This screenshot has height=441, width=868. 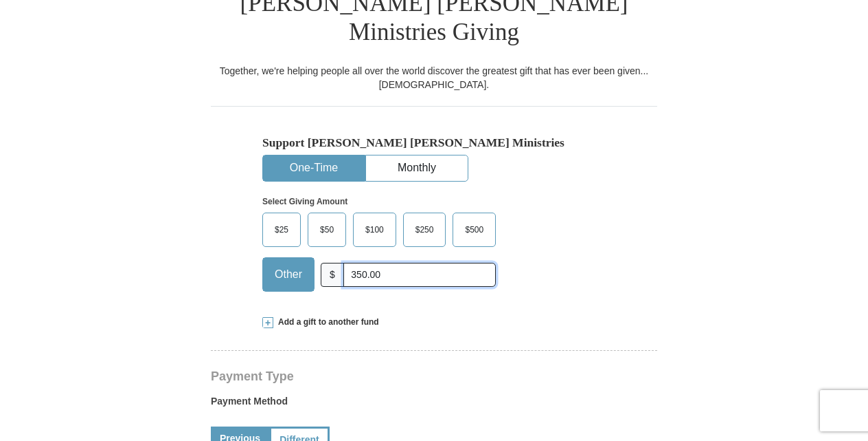 What do you see at coordinates (420, 274) in the screenshot?
I see `input: Other Amount` at bounding box center [420, 274].